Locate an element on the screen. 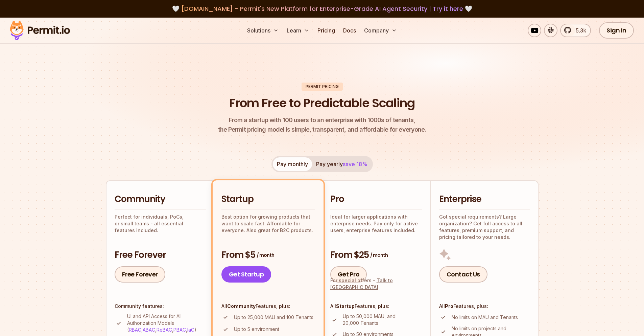 This screenshot has height=336, width=644. a: Try it here is located at coordinates (448, 9).